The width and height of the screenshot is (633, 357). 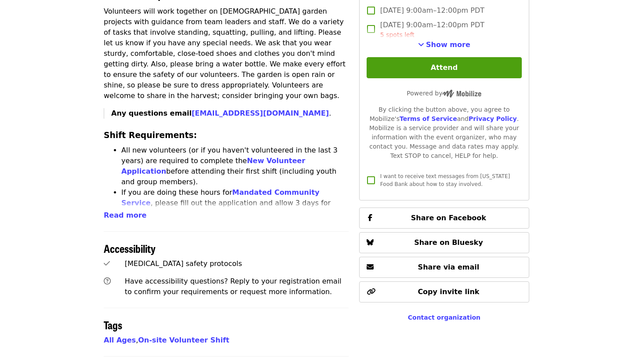 I want to click on button: See more timeslots, so click(x=444, y=45).